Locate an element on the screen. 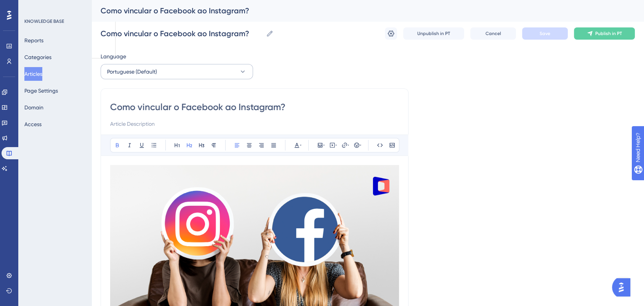 The height and width of the screenshot is (306, 644). span: Save is located at coordinates (545, 33).